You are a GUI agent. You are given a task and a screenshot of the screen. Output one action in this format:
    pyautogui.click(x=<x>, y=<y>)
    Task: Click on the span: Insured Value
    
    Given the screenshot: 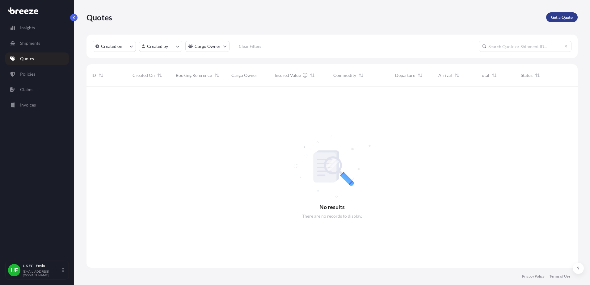 What is the action you would take?
    pyautogui.click(x=287, y=75)
    